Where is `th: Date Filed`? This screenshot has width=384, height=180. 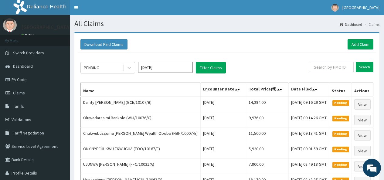
th: Date Filed is located at coordinates (309, 90).